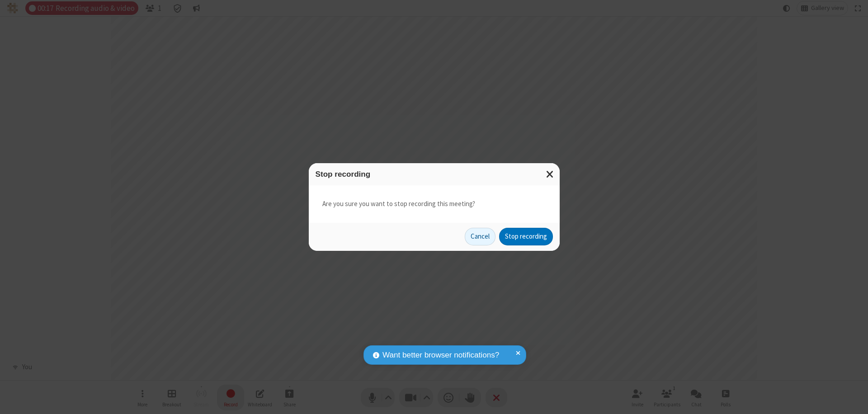 The width and height of the screenshot is (868, 414). I want to click on div: Are you sure you want to stop recording this meeting?, so click(434, 204).